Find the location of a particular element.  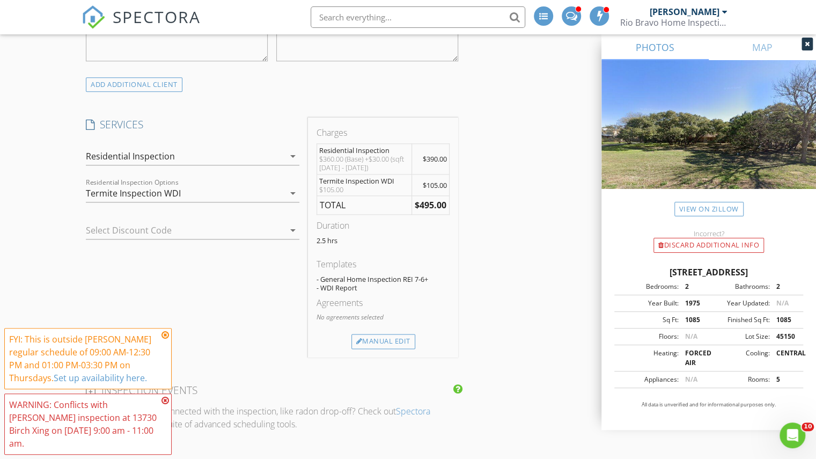

div: - WDI Report is located at coordinates (383, 288).